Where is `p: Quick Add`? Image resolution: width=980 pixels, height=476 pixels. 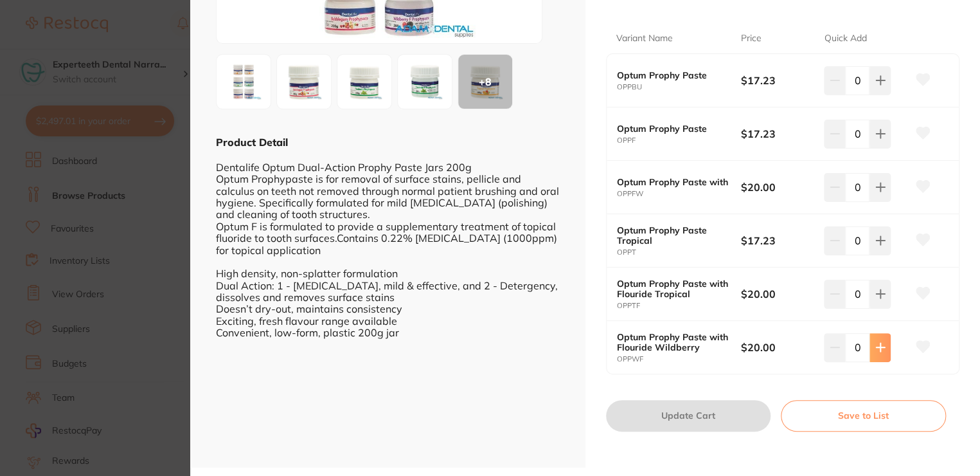
p: Quick Add is located at coordinates (846, 38).